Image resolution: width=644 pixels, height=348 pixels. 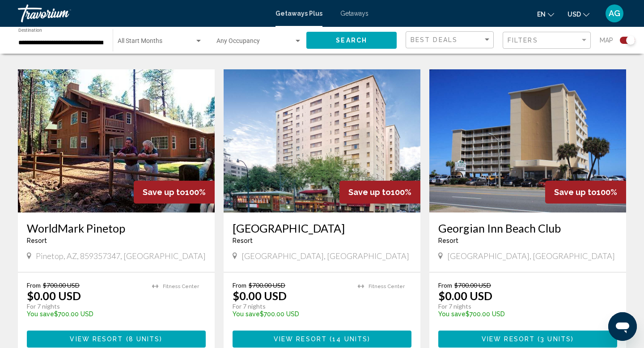 I want to click on button: Filter, so click(x=546, y=40).